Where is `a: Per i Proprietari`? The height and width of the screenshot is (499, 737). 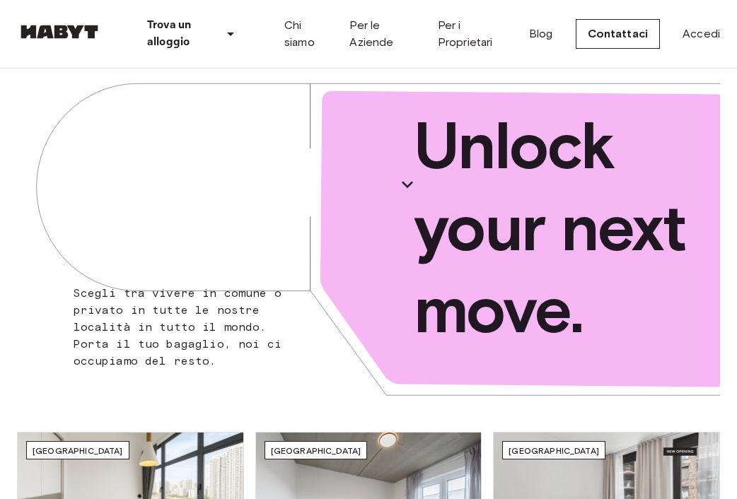 a: Per i Proprietari is located at coordinates (472, 34).